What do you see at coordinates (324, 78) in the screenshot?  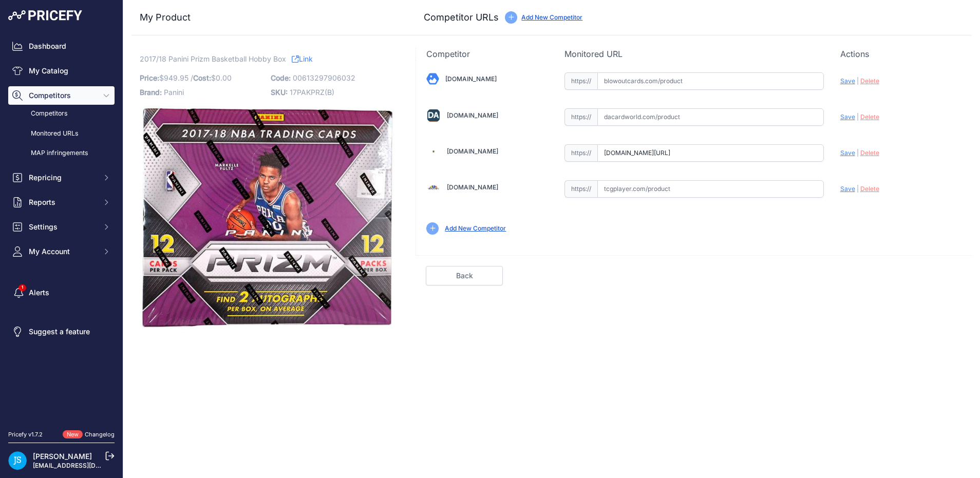 I see `span: 00613297906032` at bounding box center [324, 78].